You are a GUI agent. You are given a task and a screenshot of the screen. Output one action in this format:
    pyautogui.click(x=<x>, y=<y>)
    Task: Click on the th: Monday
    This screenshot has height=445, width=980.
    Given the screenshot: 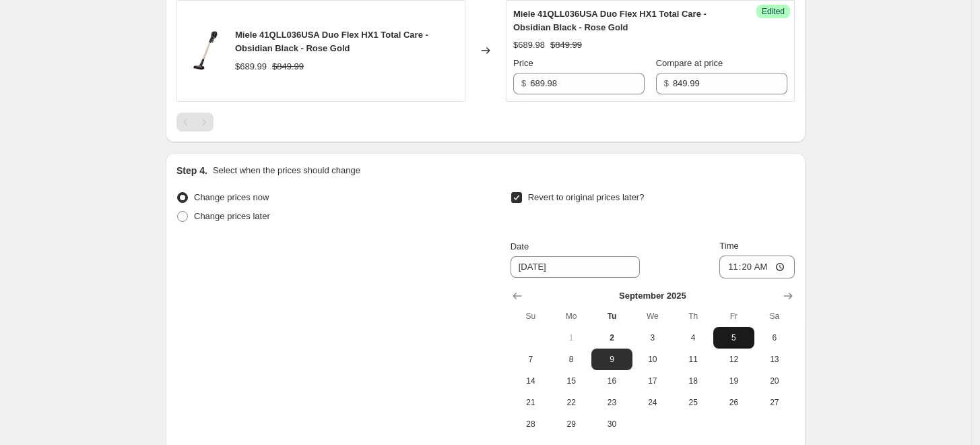 What is the action you would take?
    pyautogui.click(x=571, y=316)
    